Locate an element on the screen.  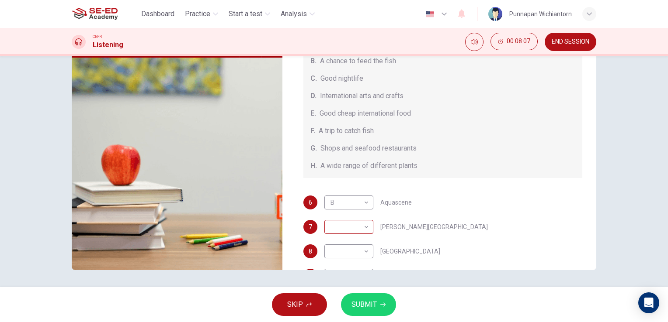
button: SKIP is located at coordinates (299, 305).